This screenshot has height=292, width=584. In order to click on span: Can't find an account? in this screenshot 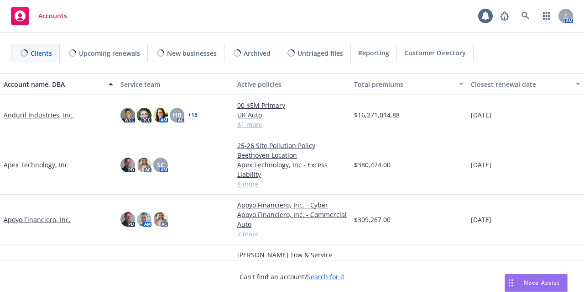, I will do `click(292, 276)`.